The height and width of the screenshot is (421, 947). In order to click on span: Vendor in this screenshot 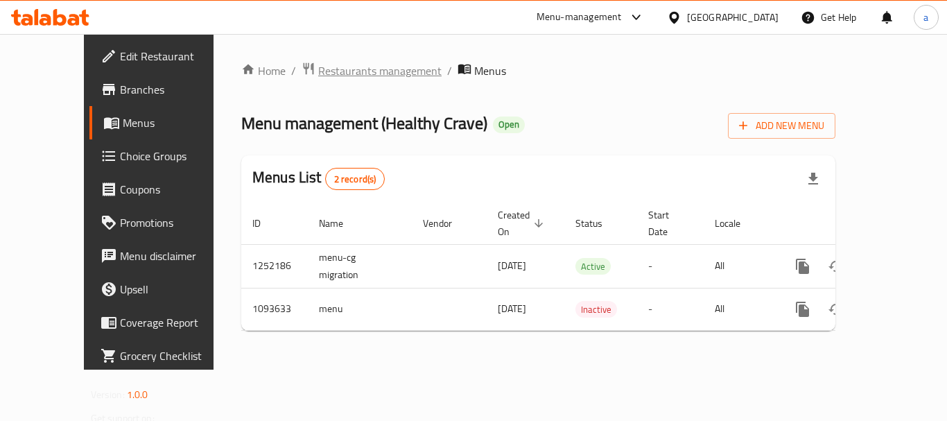, I will do `click(447, 223)`.